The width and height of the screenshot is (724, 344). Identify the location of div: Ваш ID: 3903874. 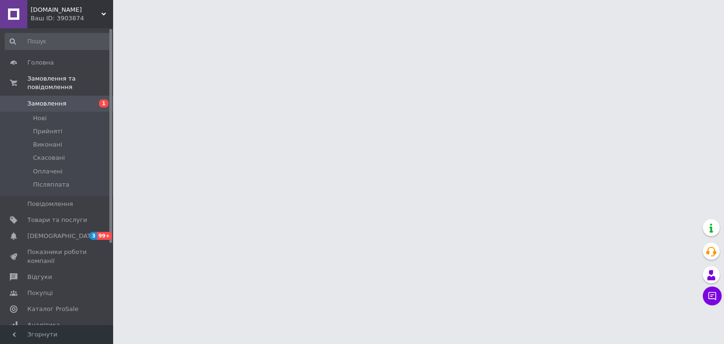
(72, 18).